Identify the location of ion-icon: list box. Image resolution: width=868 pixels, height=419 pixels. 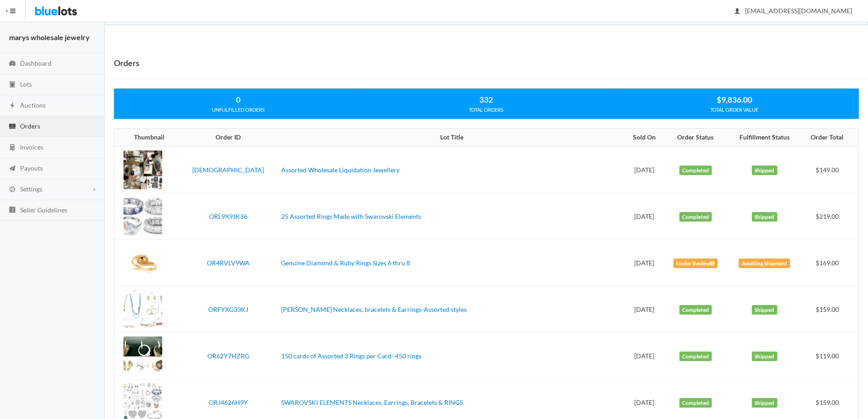
(12, 211).